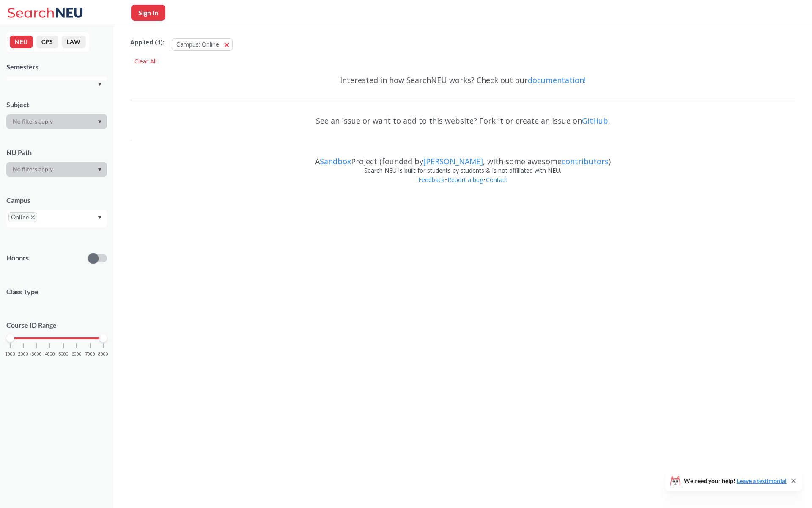 This screenshot has height=508, width=812. What do you see at coordinates (146, 61) in the screenshot?
I see `div: Clear All` at bounding box center [146, 61].